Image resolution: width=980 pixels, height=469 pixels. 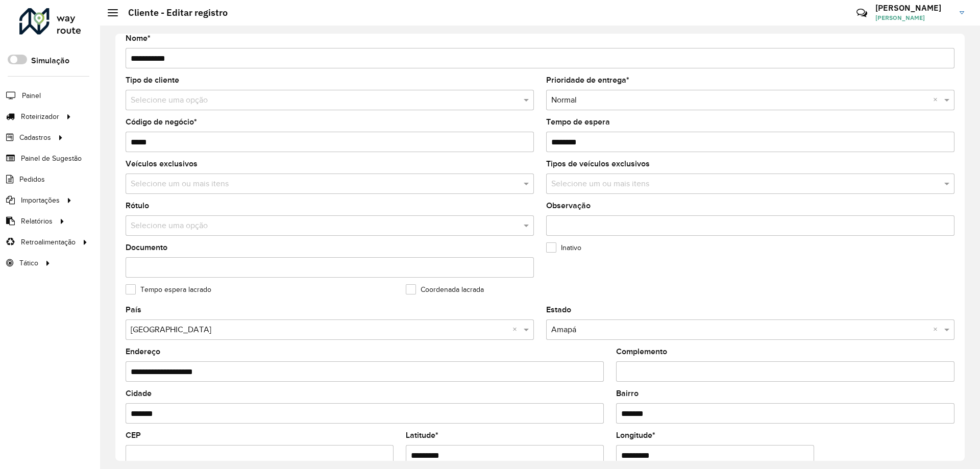 I want to click on label: CEP, so click(x=133, y=435).